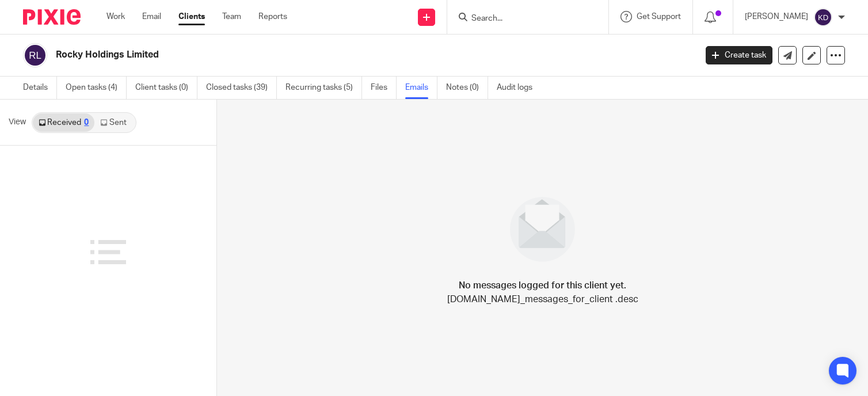  I want to click on a: Create task, so click(739, 56).